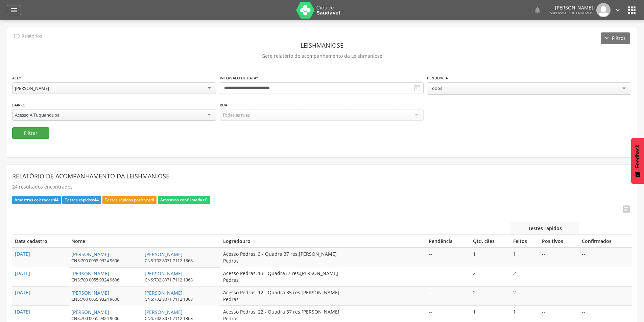  Describe the element at coordinates (239, 78) in the screenshot. I see `label: Intervalo de data` at that location.